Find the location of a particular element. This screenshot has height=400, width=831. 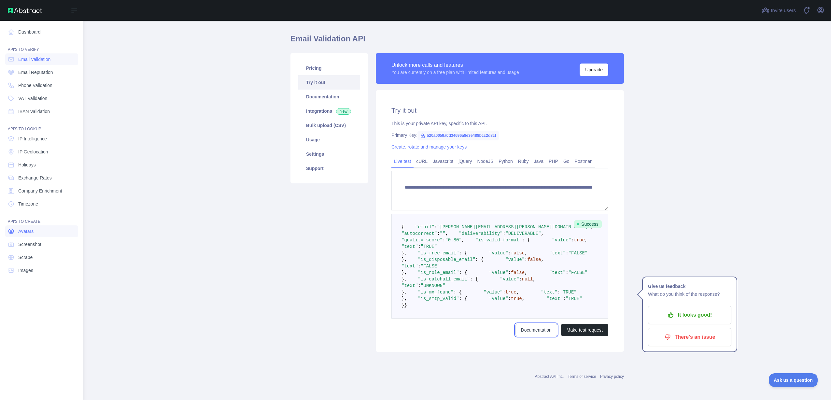

span: Invite users is located at coordinates (783, 10).